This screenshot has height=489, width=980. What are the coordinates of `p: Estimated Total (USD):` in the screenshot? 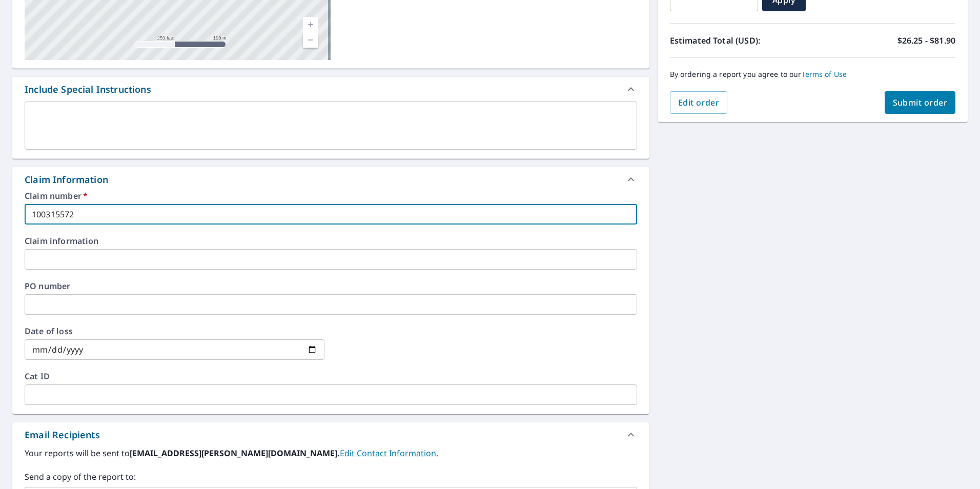 It's located at (741, 40).